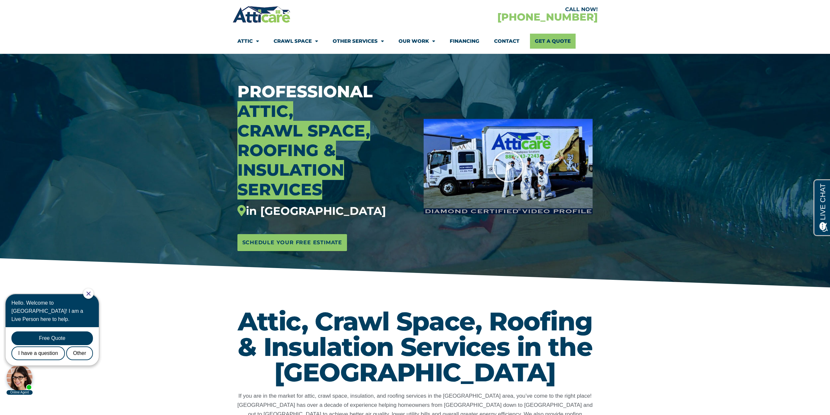  I want to click on span: Attic, Crawl Space, Roofing &, so click(304, 131).